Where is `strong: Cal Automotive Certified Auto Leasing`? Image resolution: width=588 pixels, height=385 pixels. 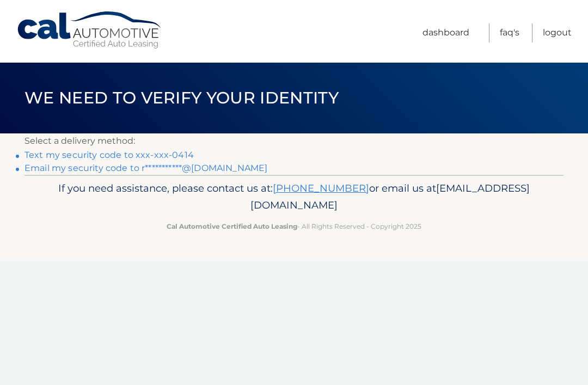
strong: Cal Automotive Certified Auto Leasing is located at coordinates (232, 226).